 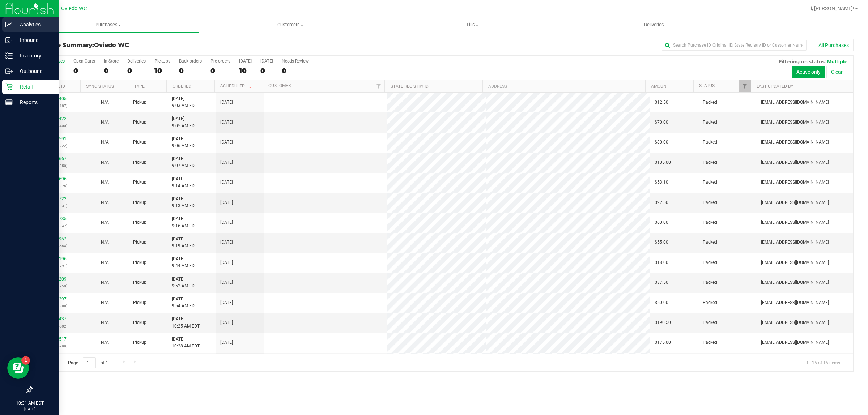 I want to click on a: 11847962, so click(x=56, y=239).